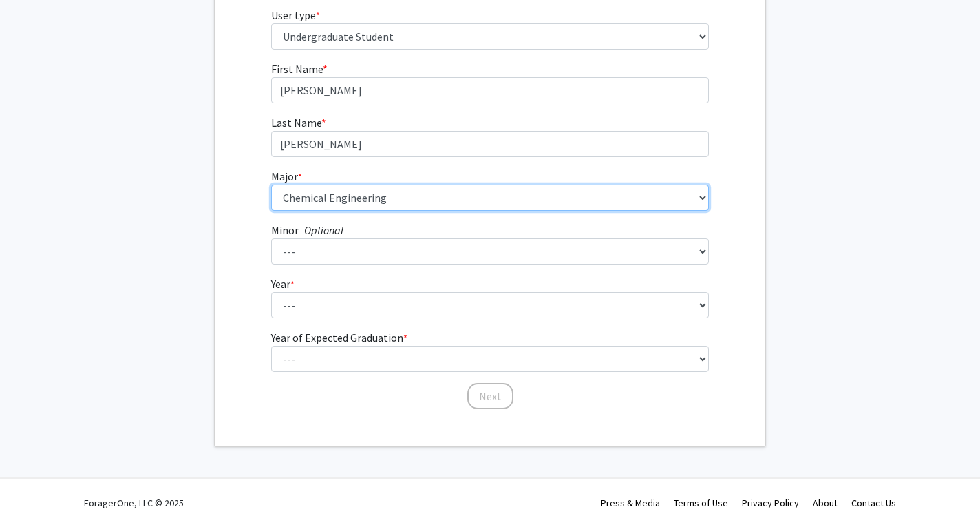  What do you see at coordinates (700, 503) in the screenshot?
I see `a: Terms of Use` at bounding box center [700, 503].